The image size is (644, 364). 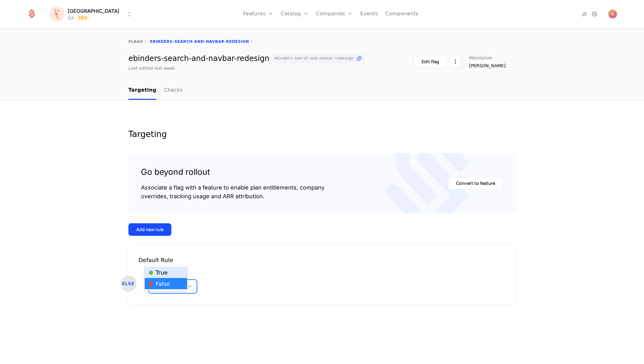 What do you see at coordinates (129, 284) in the screenshot?
I see `div: ELSE` at bounding box center [129, 284].